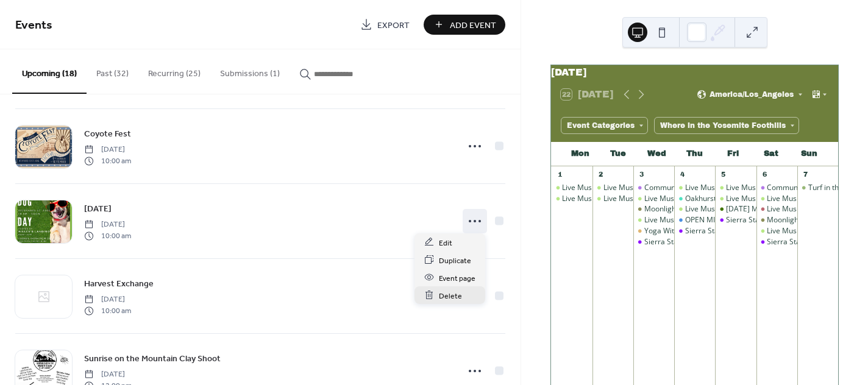  What do you see at coordinates (112, 71) in the screenshot?
I see `button: Past (32)` at bounding box center [112, 71].